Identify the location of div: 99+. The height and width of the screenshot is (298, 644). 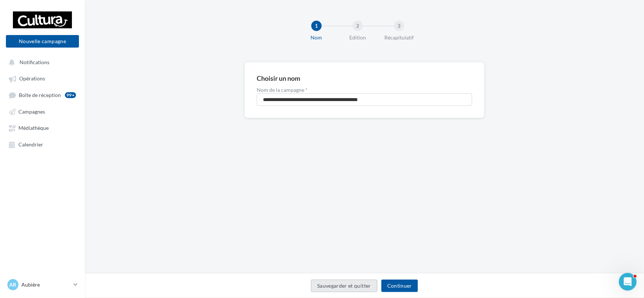
(70, 95).